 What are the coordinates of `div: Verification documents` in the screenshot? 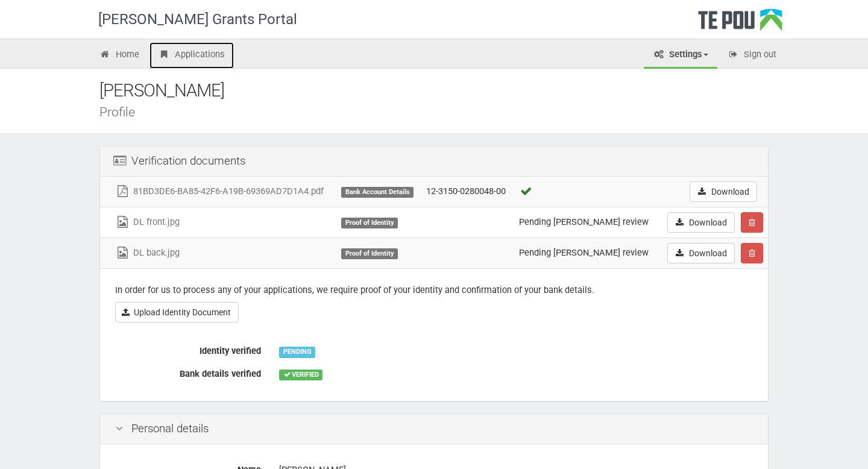 It's located at (434, 162).